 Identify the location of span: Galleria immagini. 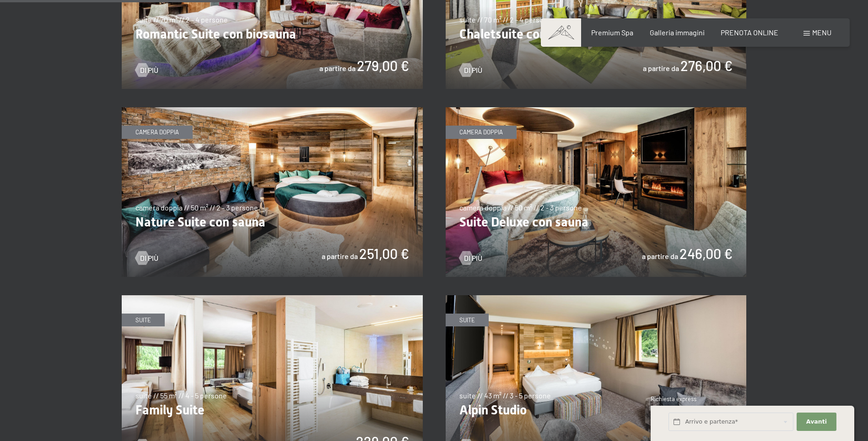
(677, 32).